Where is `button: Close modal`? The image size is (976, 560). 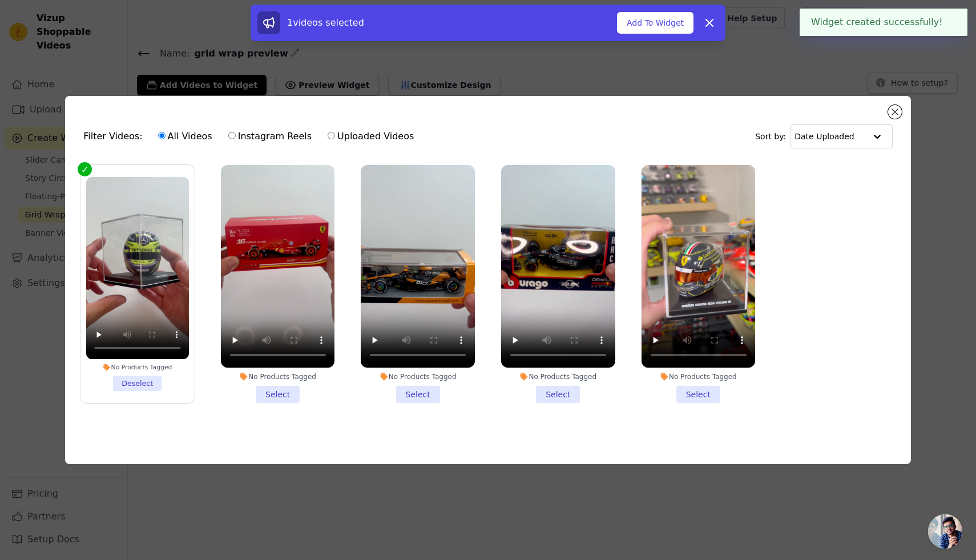 button: Close modal is located at coordinates (895, 112).